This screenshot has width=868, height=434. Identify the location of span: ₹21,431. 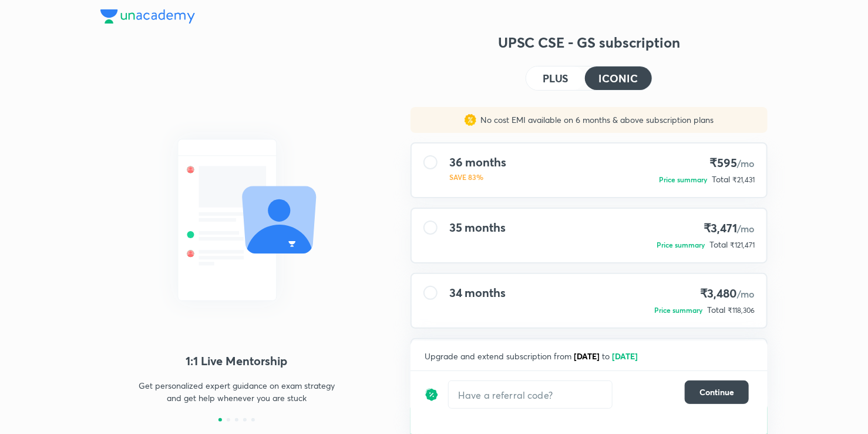
(744, 179).